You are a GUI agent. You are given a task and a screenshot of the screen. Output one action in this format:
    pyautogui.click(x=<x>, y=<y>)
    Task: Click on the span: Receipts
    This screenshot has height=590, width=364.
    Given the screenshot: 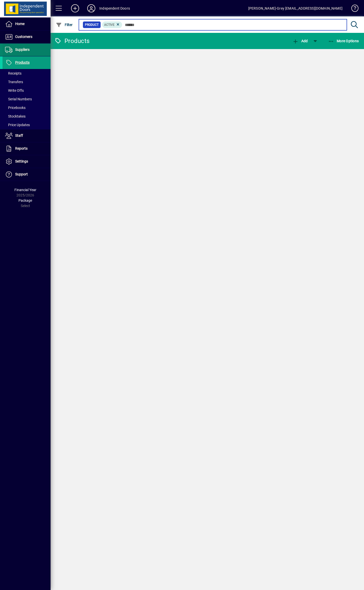 What is the action you would take?
    pyautogui.click(x=13, y=73)
    